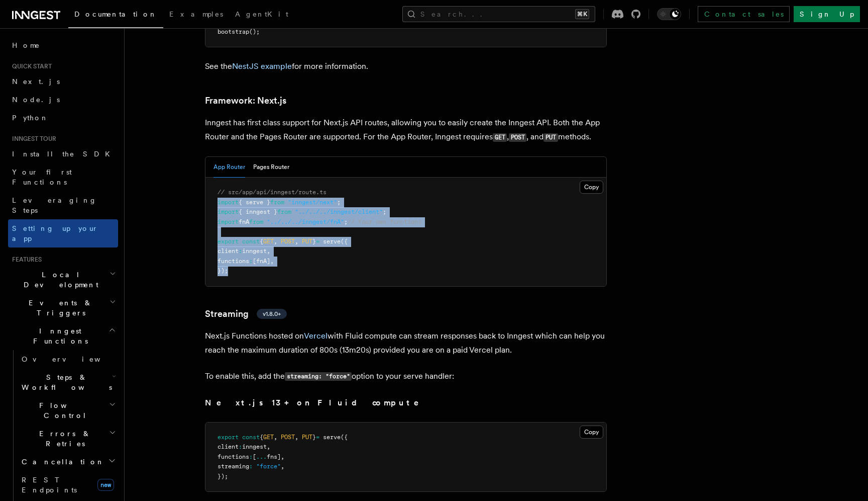 This screenshot has height=501, width=868. What do you see at coordinates (406, 343) in the screenshot?
I see `p: Next.js Functions hosted on with Fluid compute can stream responses back to Inngest which can hel...` at bounding box center [406, 343].